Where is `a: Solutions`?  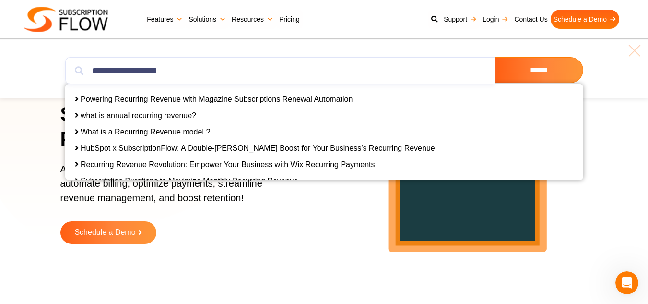
a: Solutions is located at coordinates (207, 19).